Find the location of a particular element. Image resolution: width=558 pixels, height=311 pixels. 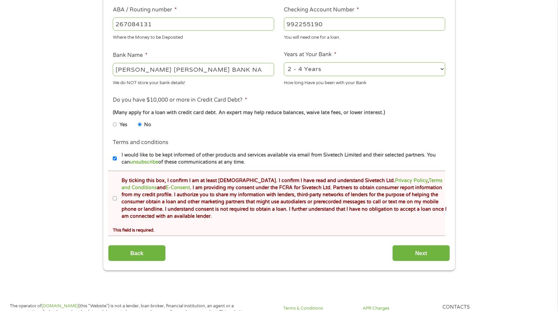

div: You will need one for a loan. is located at coordinates (365, 36).